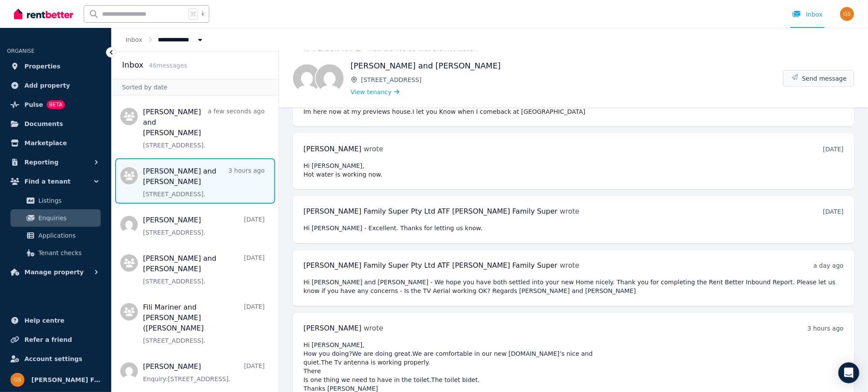 The image size is (868, 392). What do you see at coordinates (56, 320) in the screenshot?
I see `a: Help centre` at bounding box center [56, 320].